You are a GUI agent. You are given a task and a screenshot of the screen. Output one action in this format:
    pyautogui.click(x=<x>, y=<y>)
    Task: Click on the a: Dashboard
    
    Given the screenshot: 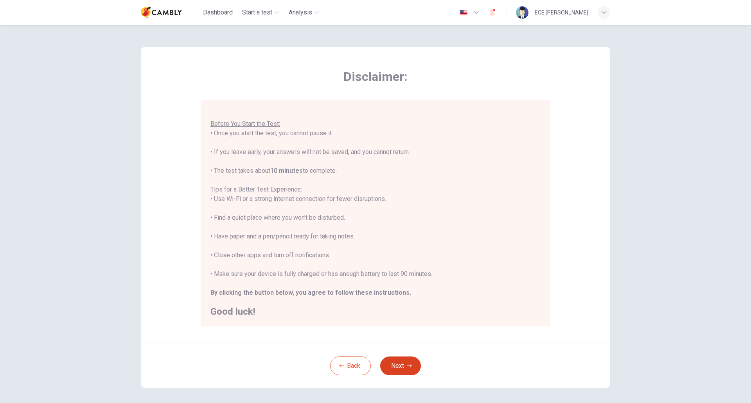 What is the action you would take?
    pyautogui.click(x=218, y=13)
    